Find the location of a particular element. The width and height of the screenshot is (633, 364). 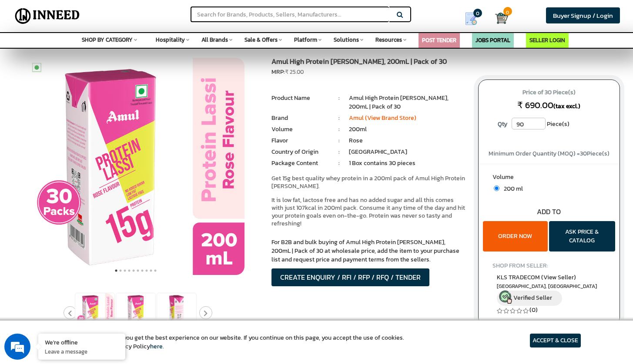

span: Minimum Order Quantity (MOQ) = Piece(s) is located at coordinates (549, 154).